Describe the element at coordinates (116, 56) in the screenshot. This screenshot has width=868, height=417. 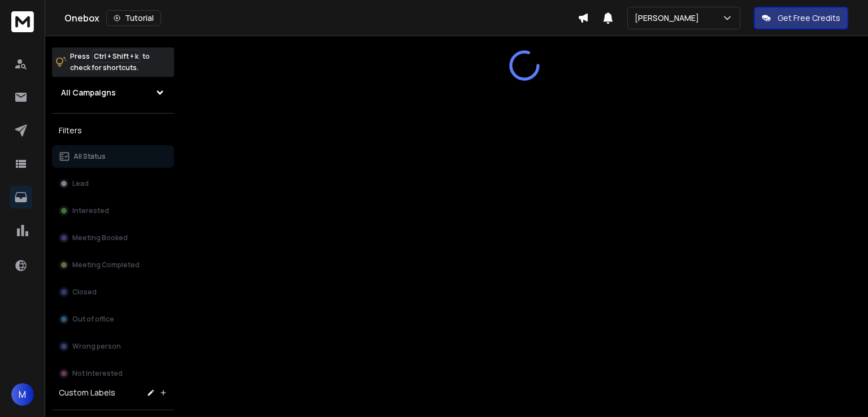
I see `span: Ctrl + Shift + k` at that location.